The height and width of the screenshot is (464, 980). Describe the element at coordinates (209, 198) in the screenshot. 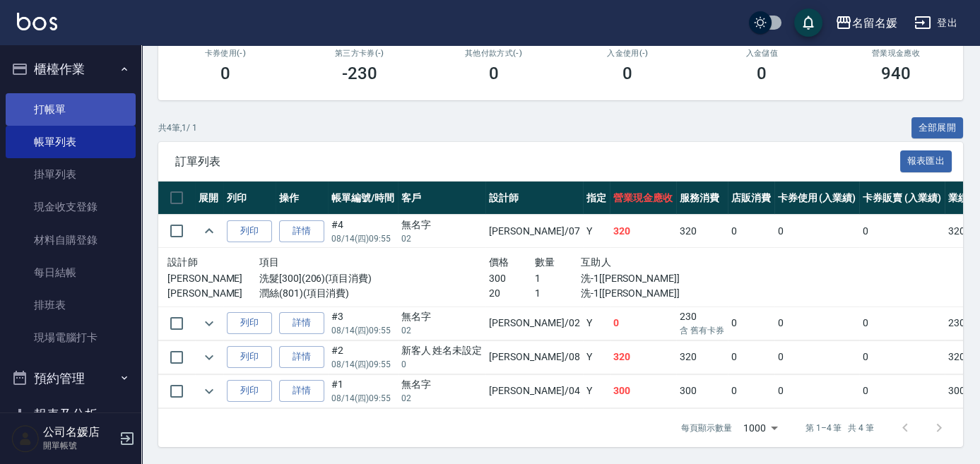

I see `th: 展開` at that location.